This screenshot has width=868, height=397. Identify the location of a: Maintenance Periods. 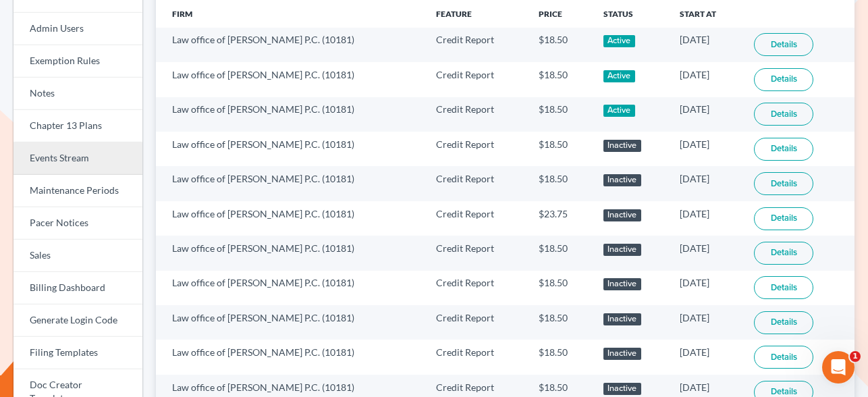
(78, 191).